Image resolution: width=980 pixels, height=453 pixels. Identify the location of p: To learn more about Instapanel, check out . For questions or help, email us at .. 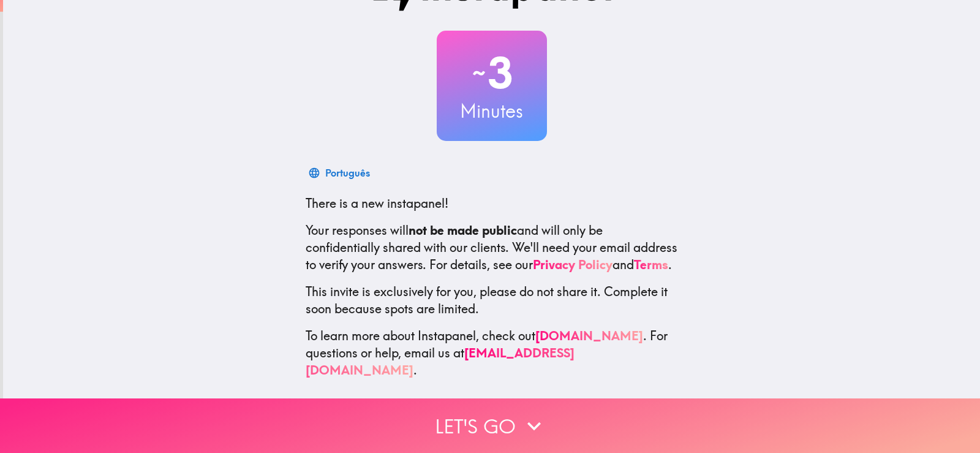
(492, 353).